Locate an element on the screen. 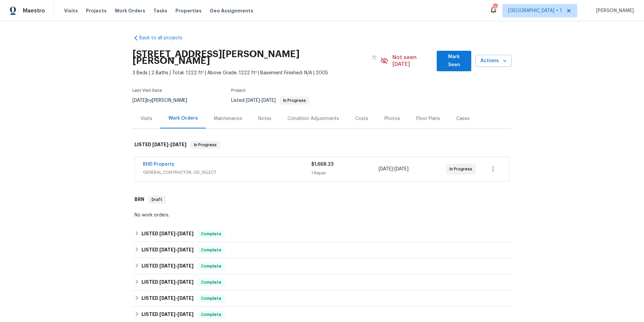 The height and width of the screenshot is (322, 644). div: 124 is located at coordinates (495, 8).